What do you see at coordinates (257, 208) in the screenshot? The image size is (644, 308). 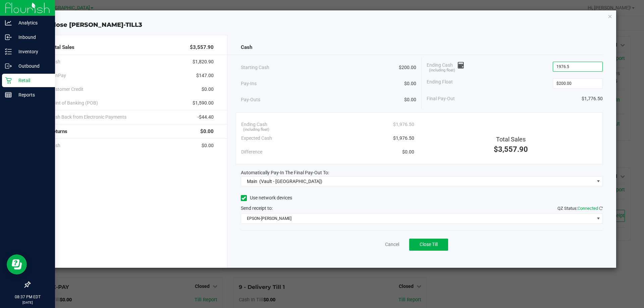 I see `span: Send receipt to:` at bounding box center [257, 208].